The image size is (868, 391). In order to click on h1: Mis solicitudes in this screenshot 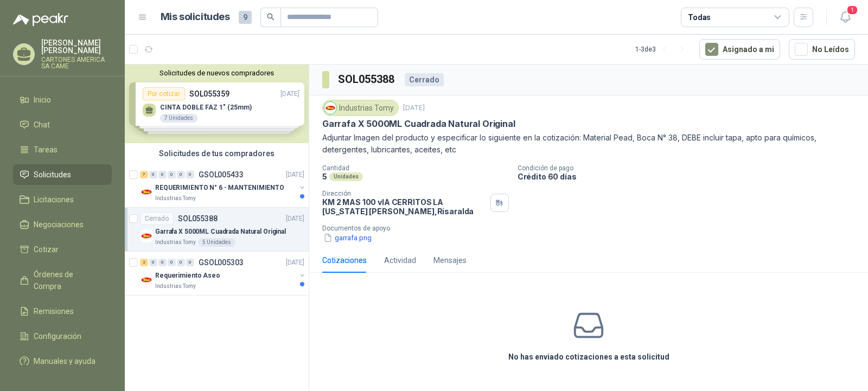, I will do `click(195, 17)`.